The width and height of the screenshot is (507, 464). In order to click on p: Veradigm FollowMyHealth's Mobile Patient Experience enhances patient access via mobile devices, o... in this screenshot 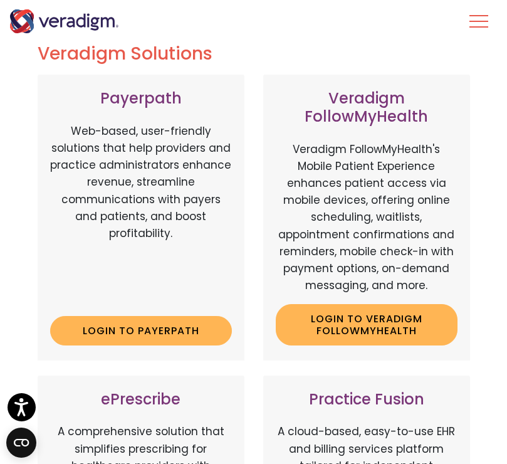, I will do `click(367, 218)`.